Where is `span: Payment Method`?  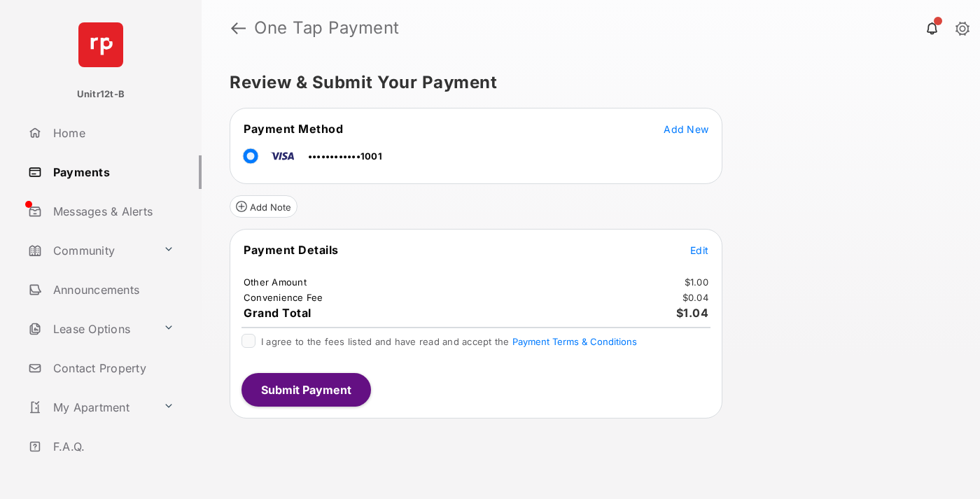 span: Payment Method is located at coordinates (293, 129).